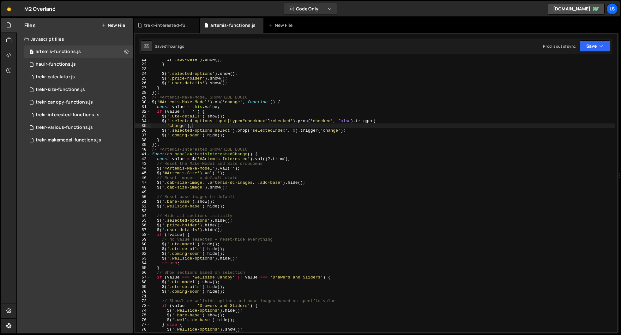 The height and width of the screenshot is (335, 621). What do you see at coordinates (143, 107) in the screenshot?
I see `div: 31` at bounding box center [143, 107].